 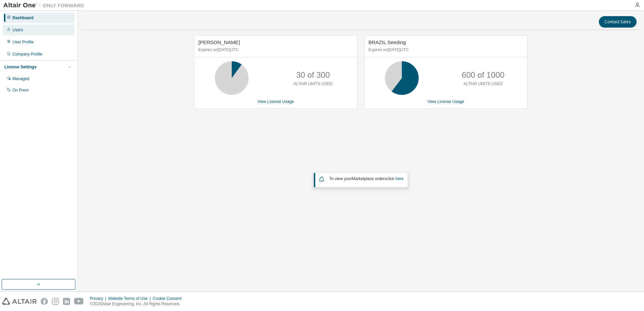 I want to click on div: User Profile, so click(x=23, y=42).